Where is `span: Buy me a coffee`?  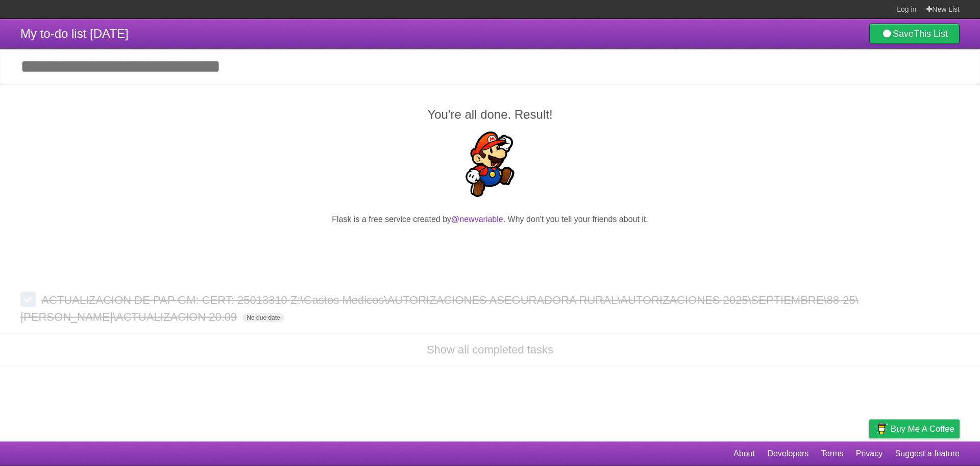 span: Buy me a coffee is located at coordinates (923, 428).